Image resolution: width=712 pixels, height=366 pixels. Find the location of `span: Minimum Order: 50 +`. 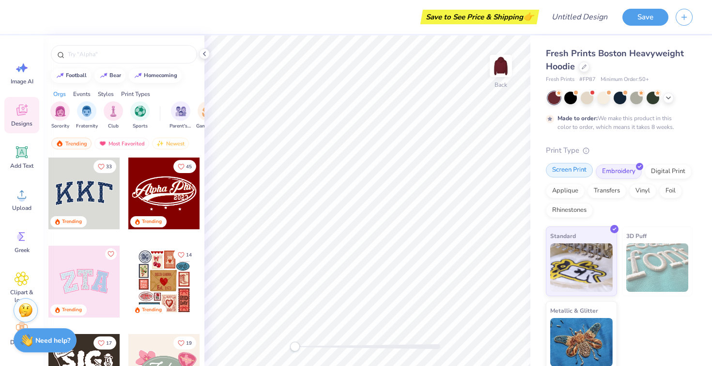

span: Minimum Order: 50 + is located at coordinates (625, 79).